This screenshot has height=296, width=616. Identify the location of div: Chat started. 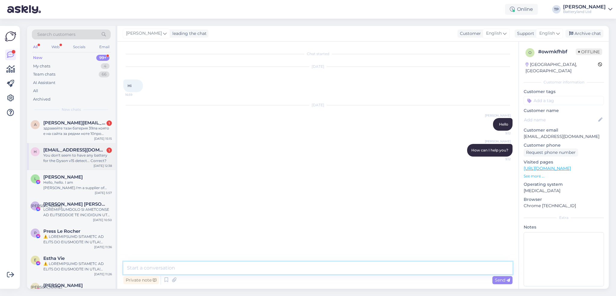
(318, 54).